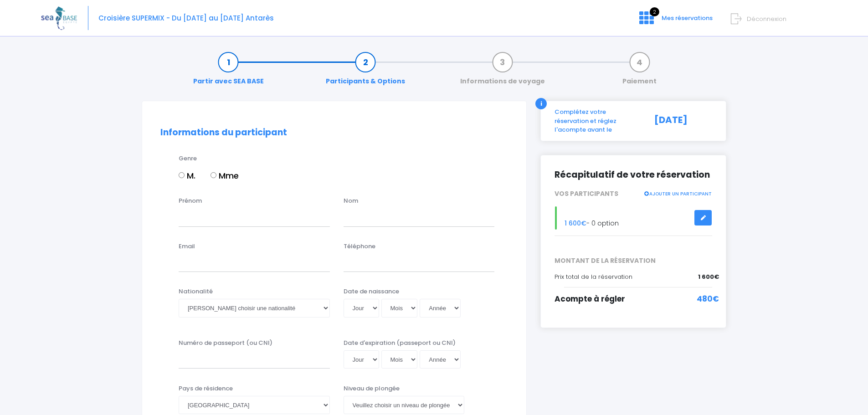 This screenshot has height=415, width=868. What do you see at coordinates (767, 18) in the screenshot?
I see `span: Déconnexion` at bounding box center [767, 18].